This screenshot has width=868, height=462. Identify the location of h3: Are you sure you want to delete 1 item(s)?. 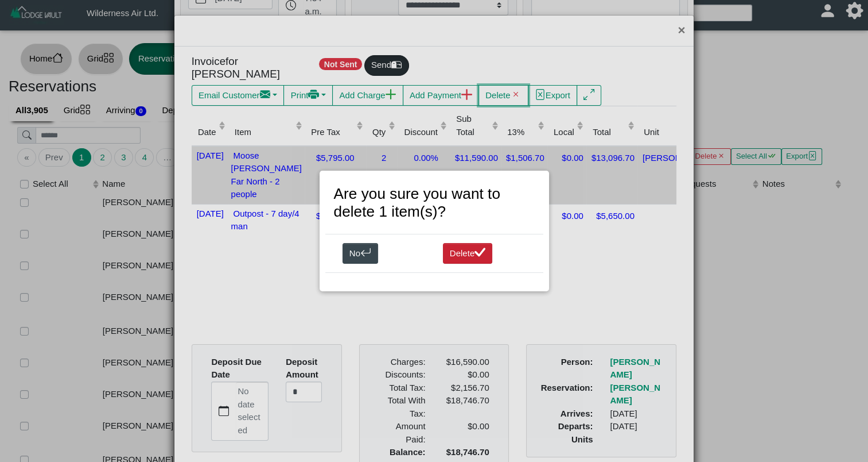
(434, 203).